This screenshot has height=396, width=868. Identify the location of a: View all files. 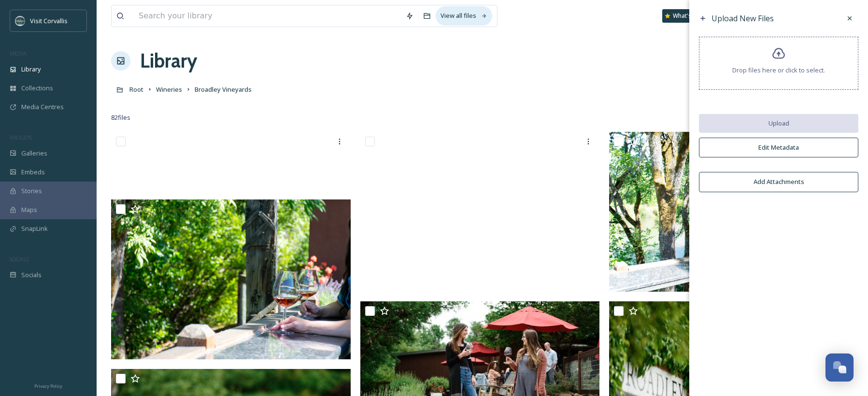
(463, 15).